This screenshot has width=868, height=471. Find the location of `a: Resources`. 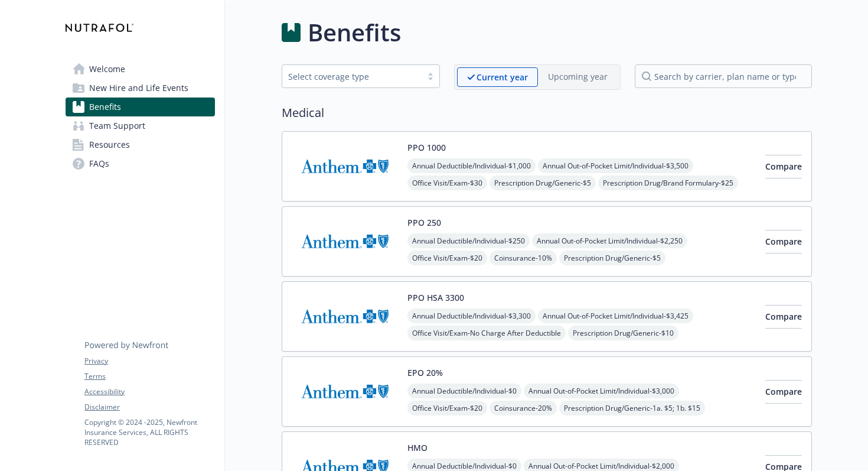

a: Resources is located at coordinates (140, 144).